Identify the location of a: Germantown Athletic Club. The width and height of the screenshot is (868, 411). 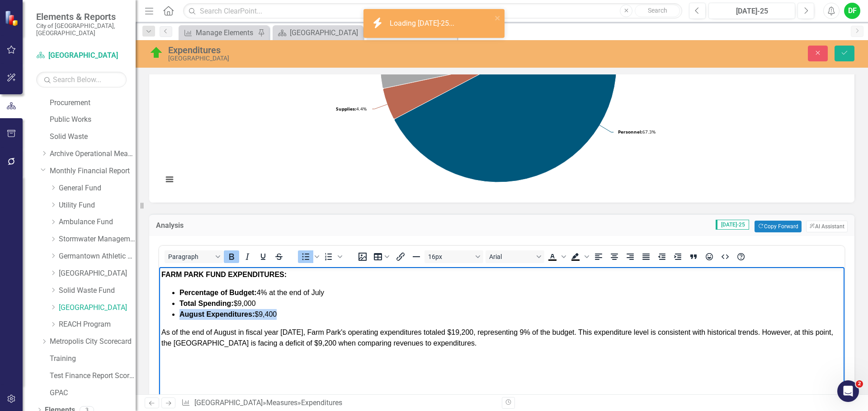
(97, 256).